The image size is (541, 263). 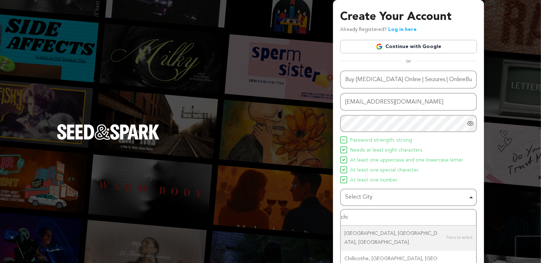 What do you see at coordinates (409, 47) in the screenshot?
I see `a: Continue with Google` at bounding box center [409, 47].